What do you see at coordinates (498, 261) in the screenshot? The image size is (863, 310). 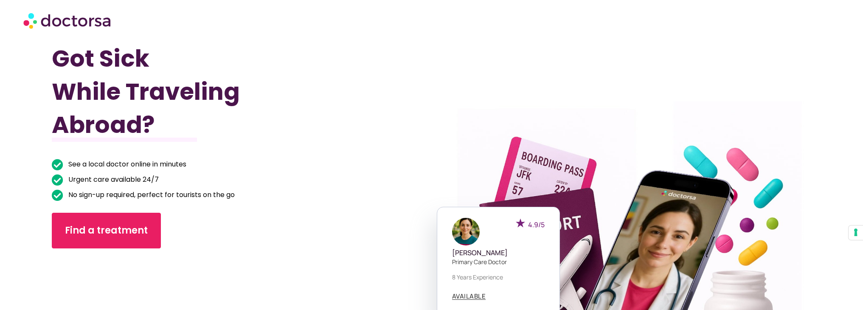 I see `p: Primary care doctor` at bounding box center [498, 261].